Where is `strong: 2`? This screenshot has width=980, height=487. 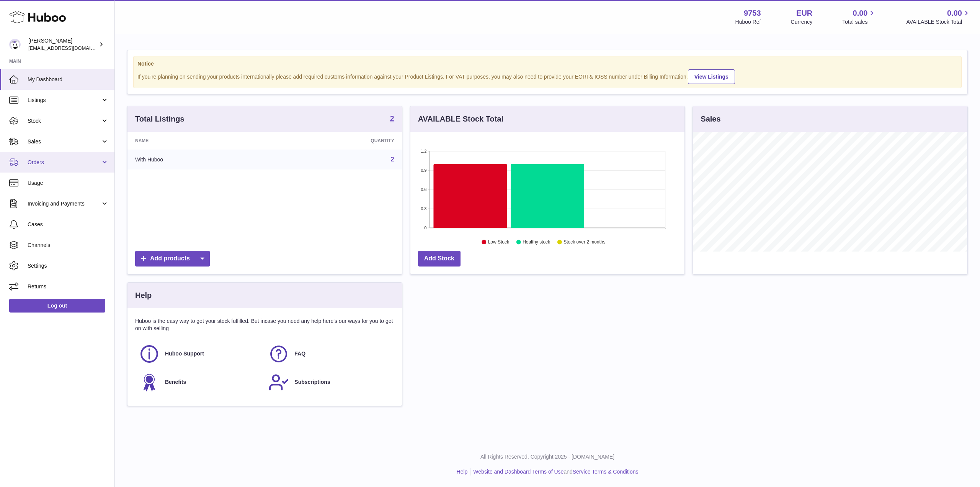 strong: 2 is located at coordinates (392, 119).